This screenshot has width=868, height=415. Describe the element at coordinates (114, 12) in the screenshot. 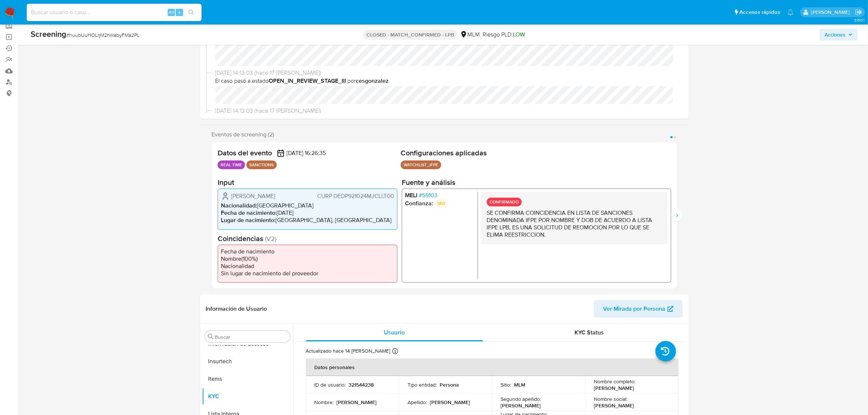

I see `input: Buscar usuario o caso...` at that location.